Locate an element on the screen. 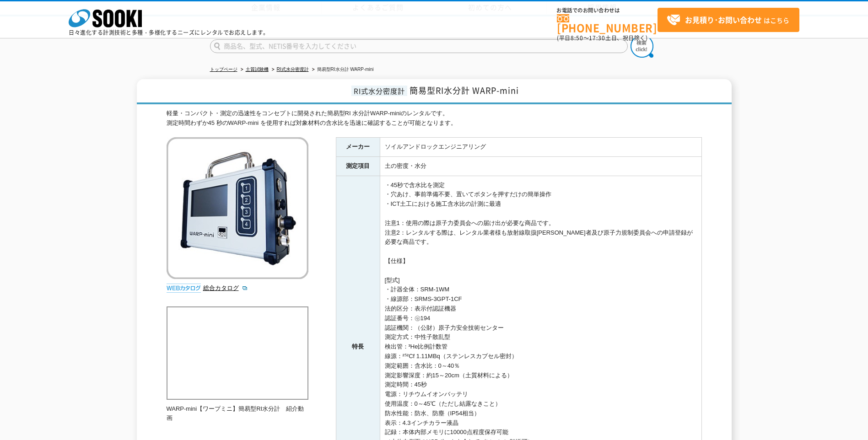 The image size is (868, 440). strong: お見積り･お問い合わせ is located at coordinates (723, 19).